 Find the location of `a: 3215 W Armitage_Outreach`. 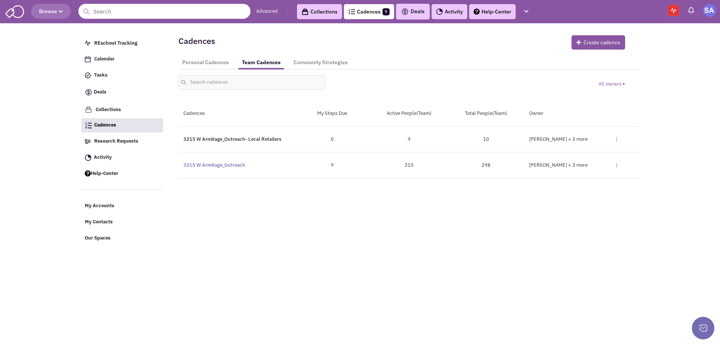

a: 3215 W Armitage_Outreach is located at coordinates (214, 165).